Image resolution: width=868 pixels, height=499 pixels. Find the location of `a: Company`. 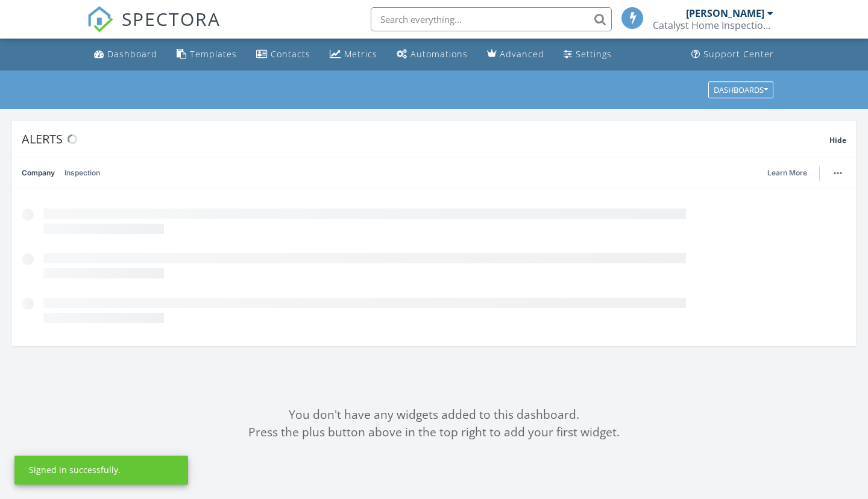

a: Company is located at coordinates (38, 173).